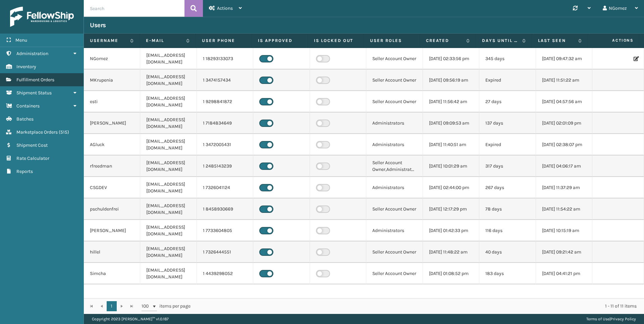  What do you see at coordinates (24, 119) in the screenshot?
I see `span: Batches` at bounding box center [24, 119].